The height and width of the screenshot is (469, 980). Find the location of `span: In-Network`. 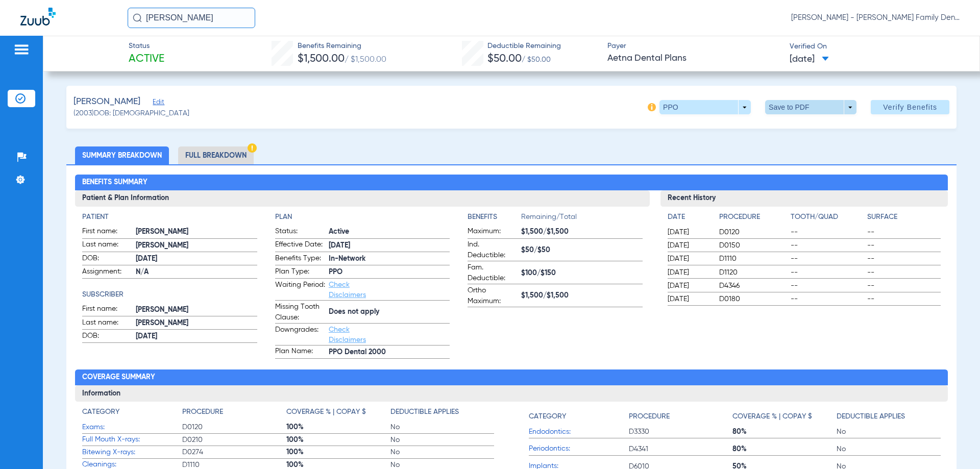

span: In-Network is located at coordinates (389, 259).